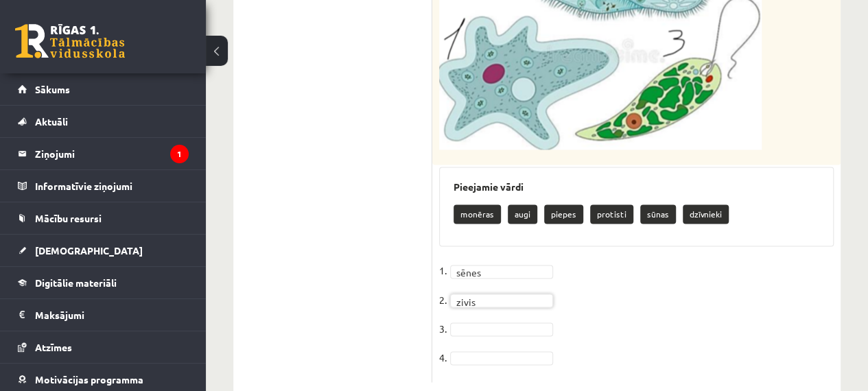 The height and width of the screenshot is (391, 868). Describe the element at coordinates (705, 214) in the screenshot. I see `p: dzīvnieki` at that location.